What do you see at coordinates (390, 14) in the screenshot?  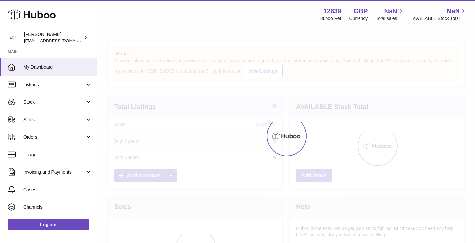 I see `a: NaN Total sales` at bounding box center [390, 14].